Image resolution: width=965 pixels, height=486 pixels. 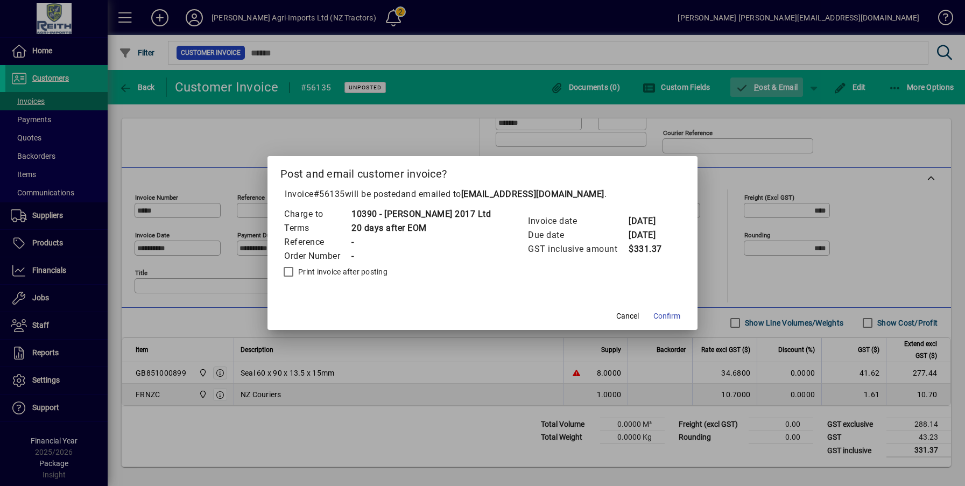 What do you see at coordinates (503, 194) in the screenshot?
I see `span: and emailed to` at bounding box center [503, 194].